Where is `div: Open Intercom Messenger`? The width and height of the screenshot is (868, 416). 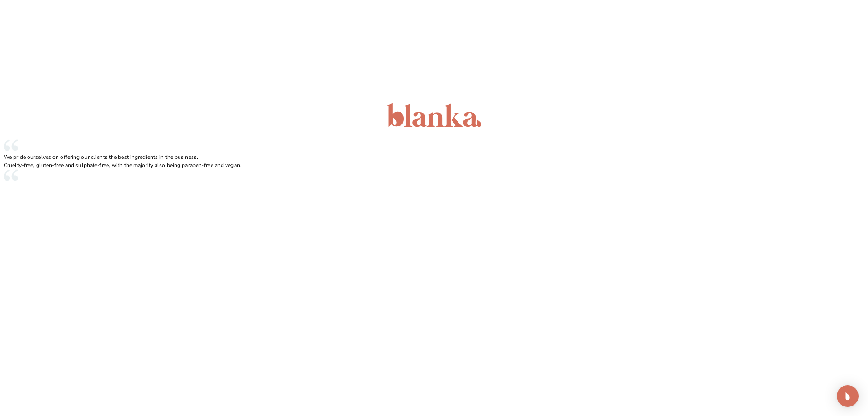
div: Open Intercom Messenger is located at coordinates (848, 396).